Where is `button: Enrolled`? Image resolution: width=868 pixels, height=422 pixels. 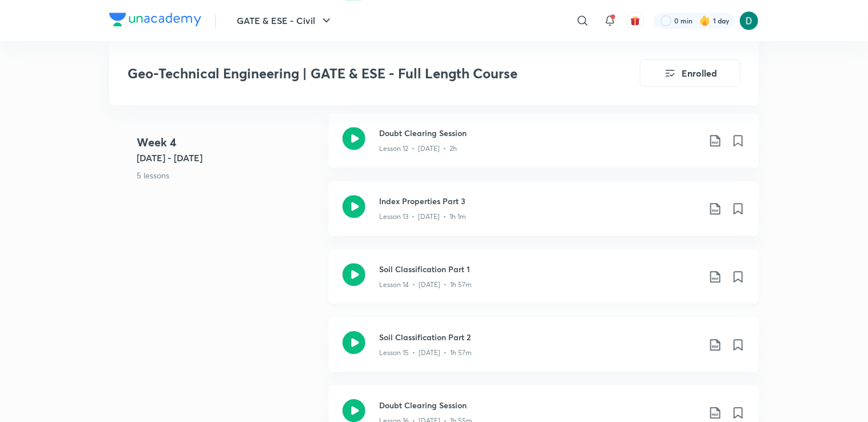
button: Enrolled is located at coordinates (690, 73).